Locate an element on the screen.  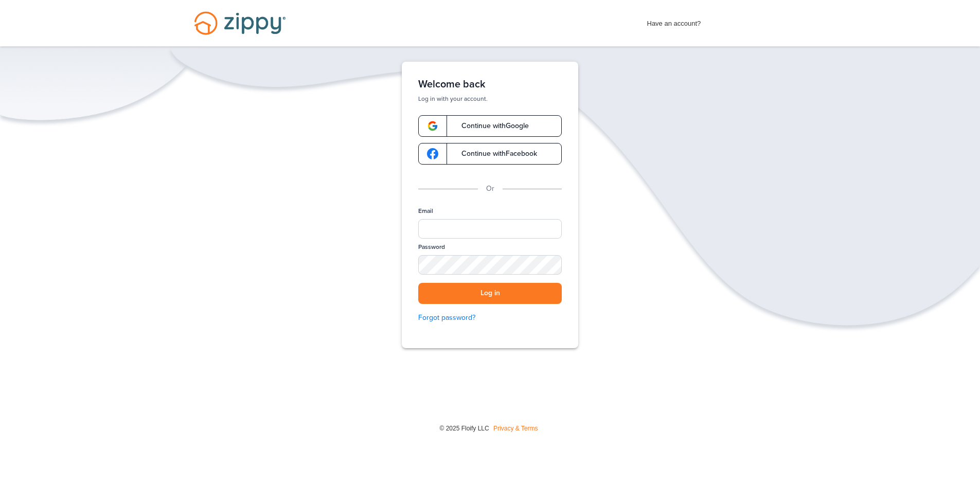
button: Log in is located at coordinates (490, 293).